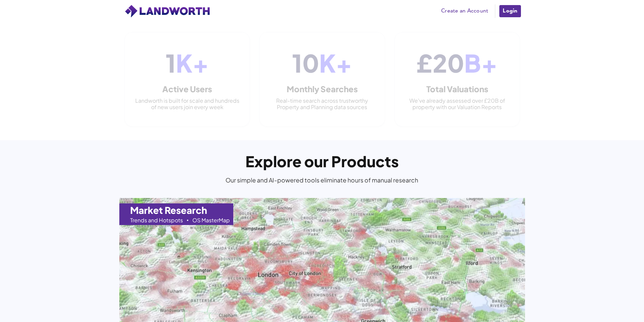 Image resolution: width=644 pixels, height=322 pixels. I want to click on span: B+, so click(481, 62).